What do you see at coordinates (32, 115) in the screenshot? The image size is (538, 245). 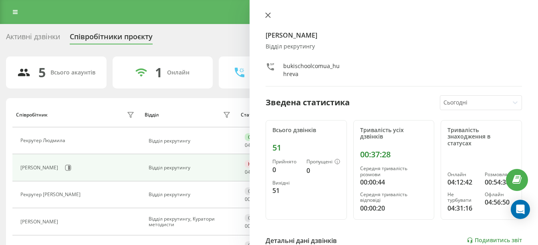 I see `div: Співробітник` at bounding box center [32, 115].